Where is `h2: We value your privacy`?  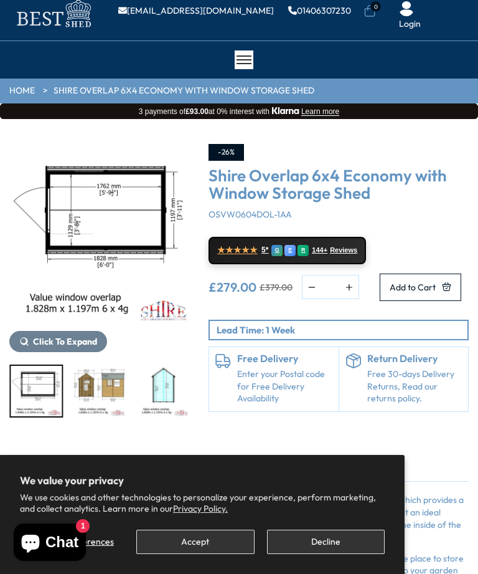 h2: We value your privacy is located at coordinates (202, 480).